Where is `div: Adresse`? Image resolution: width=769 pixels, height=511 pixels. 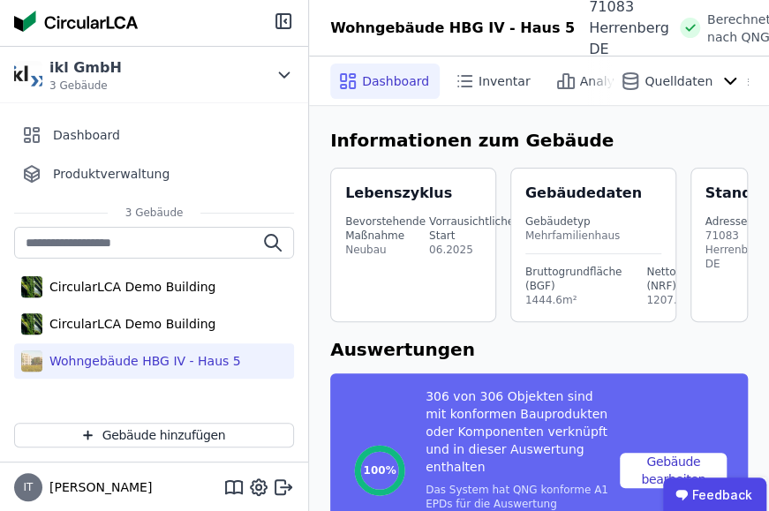
div: Adresse is located at coordinates (735, 222).